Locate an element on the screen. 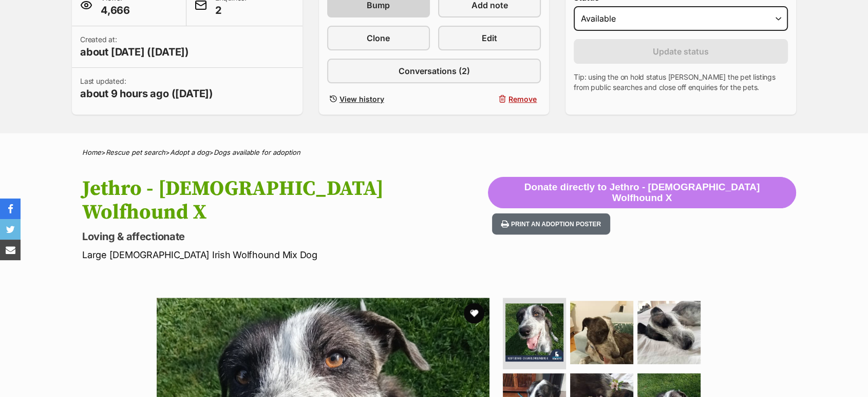 Image resolution: width=868 pixels, height=397 pixels. a: Adopt a dog is located at coordinates (189, 152).